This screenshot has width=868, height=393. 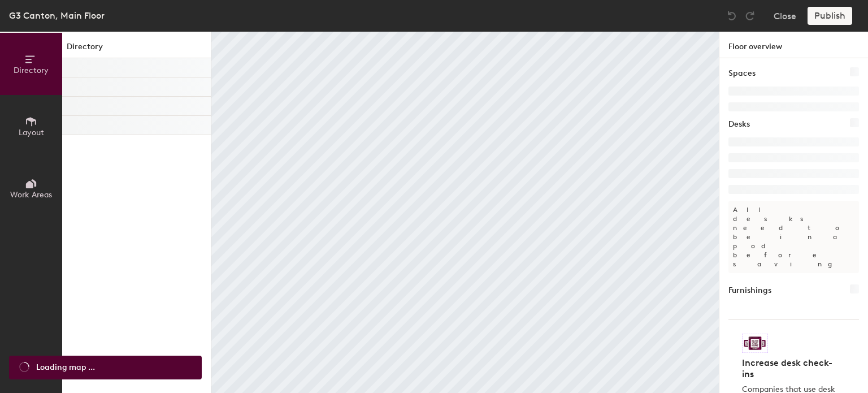 I want to click on h4: Increase desk check-ins, so click(x=790, y=368).